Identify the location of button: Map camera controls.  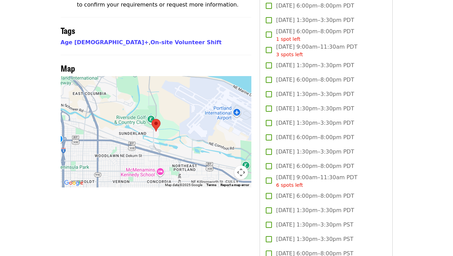
(241, 173).